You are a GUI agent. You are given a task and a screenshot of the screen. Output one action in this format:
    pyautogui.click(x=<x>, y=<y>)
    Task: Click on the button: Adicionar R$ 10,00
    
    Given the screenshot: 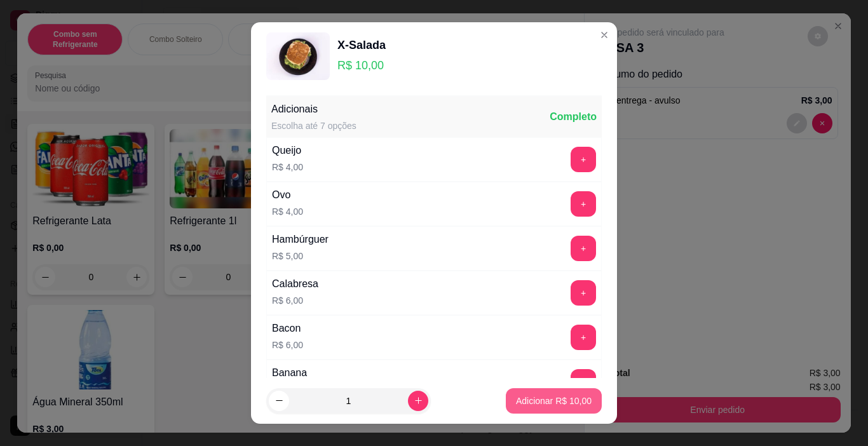 What is the action you would take?
    pyautogui.click(x=554, y=401)
    